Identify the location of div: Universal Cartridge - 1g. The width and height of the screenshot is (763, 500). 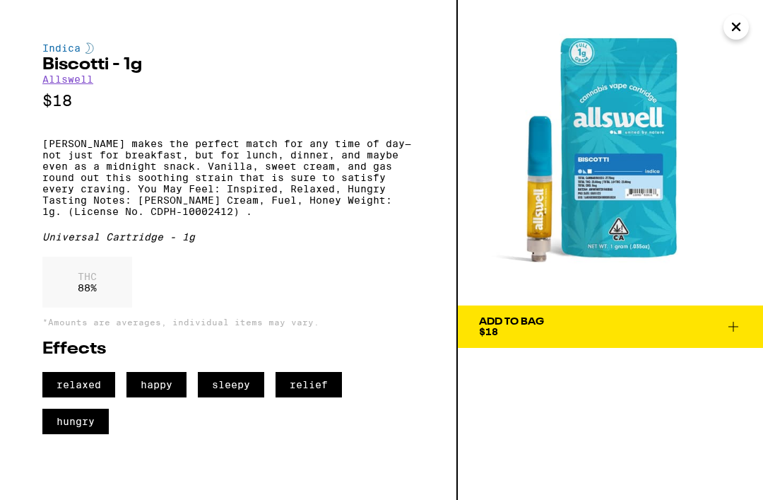
(228, 237).